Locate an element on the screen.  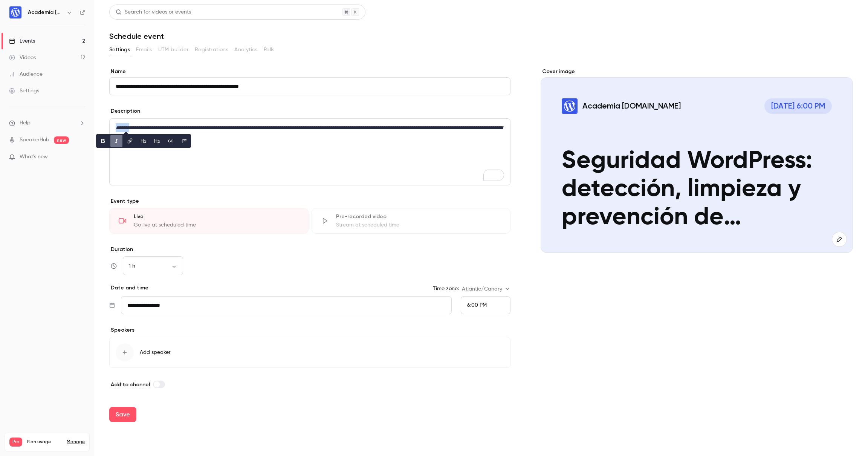
button: italic is located at coordinates (116, 141).